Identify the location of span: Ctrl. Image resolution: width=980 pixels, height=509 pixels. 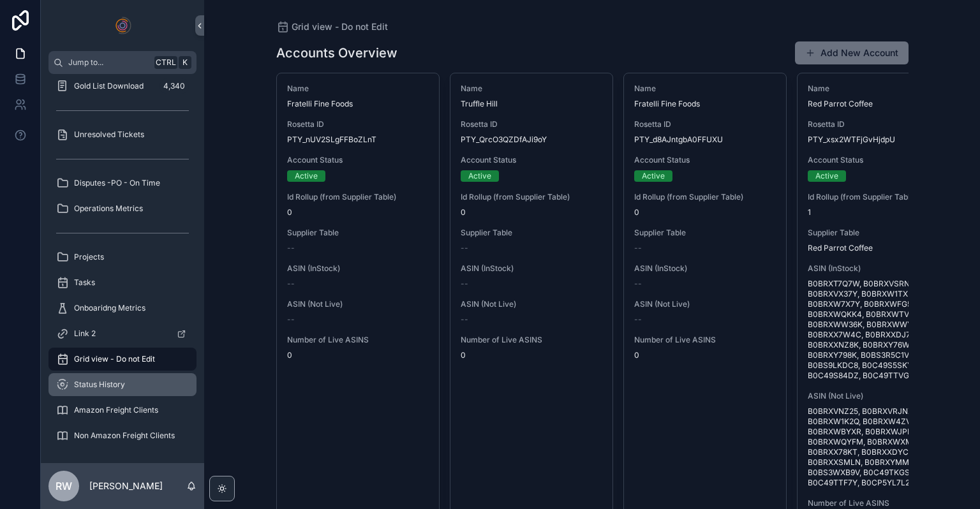
(166, 63).